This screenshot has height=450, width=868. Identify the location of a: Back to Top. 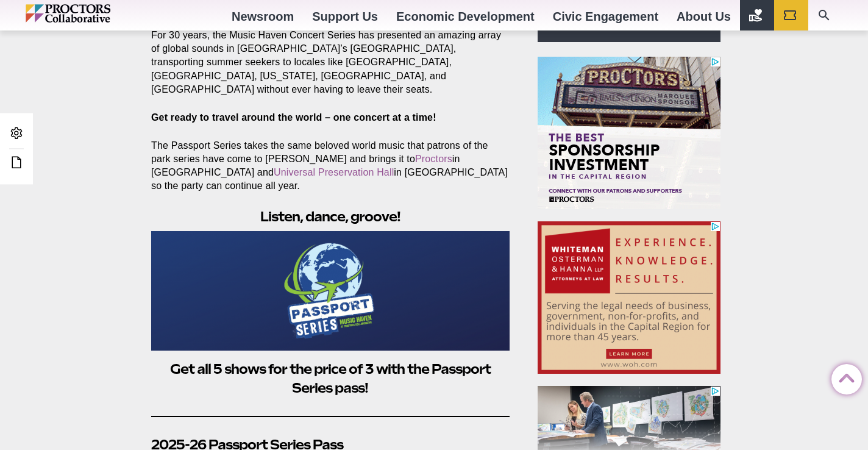
(844, 377).